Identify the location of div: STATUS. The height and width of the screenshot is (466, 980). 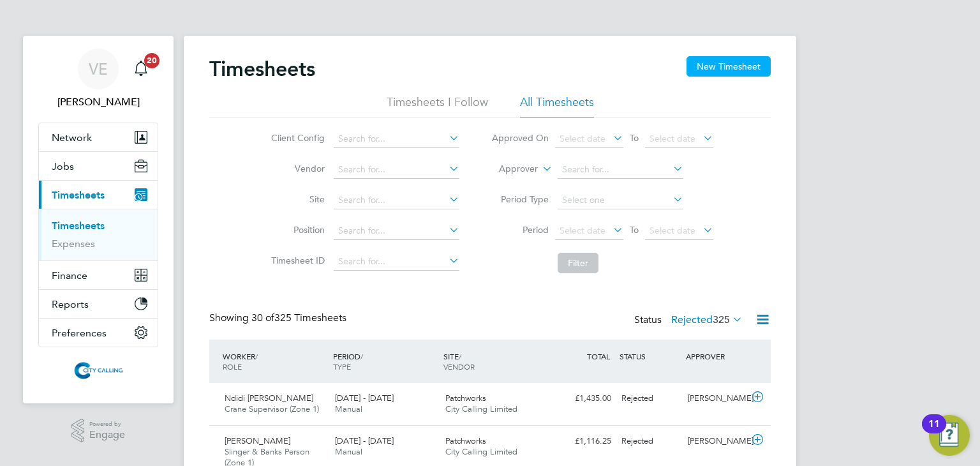
(649, 356).